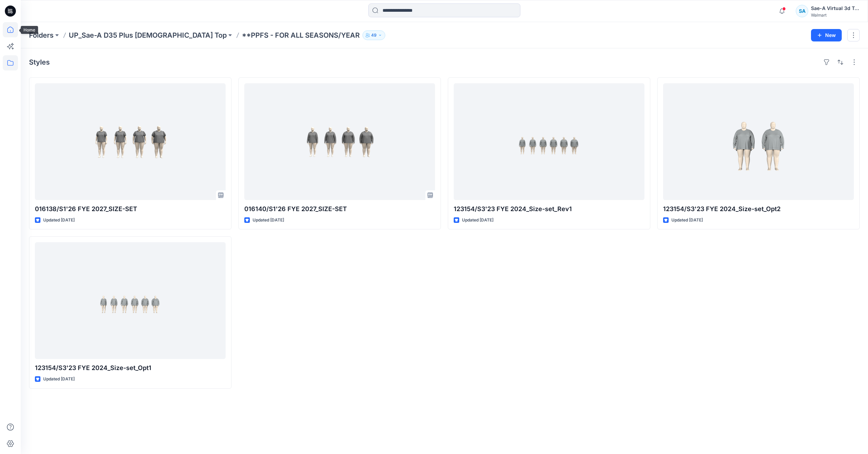  What do you see at coordinates (339, 209) in the screenshot?
I see `p: 016140/S1'26 FYE 2027_SIZE-SET` at bounding box center [339, 209].